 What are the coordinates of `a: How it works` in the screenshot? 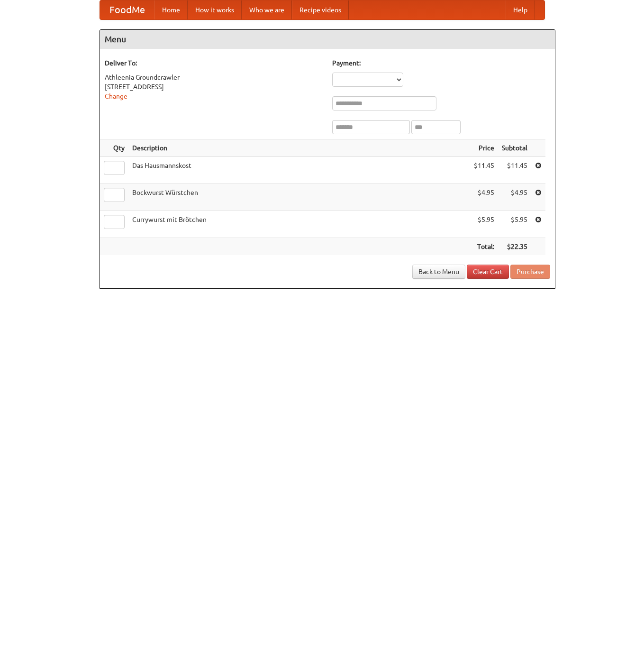 It's located at (215, 10).